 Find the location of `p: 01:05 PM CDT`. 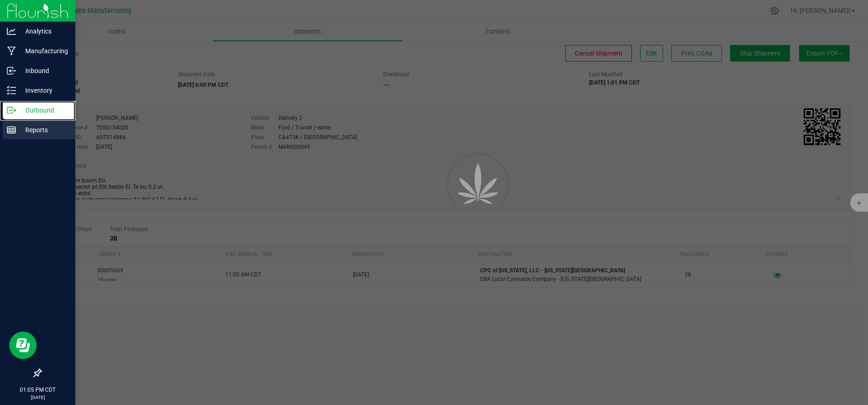

p: 01:05 PM CDT is located at coordinates (38, 390).